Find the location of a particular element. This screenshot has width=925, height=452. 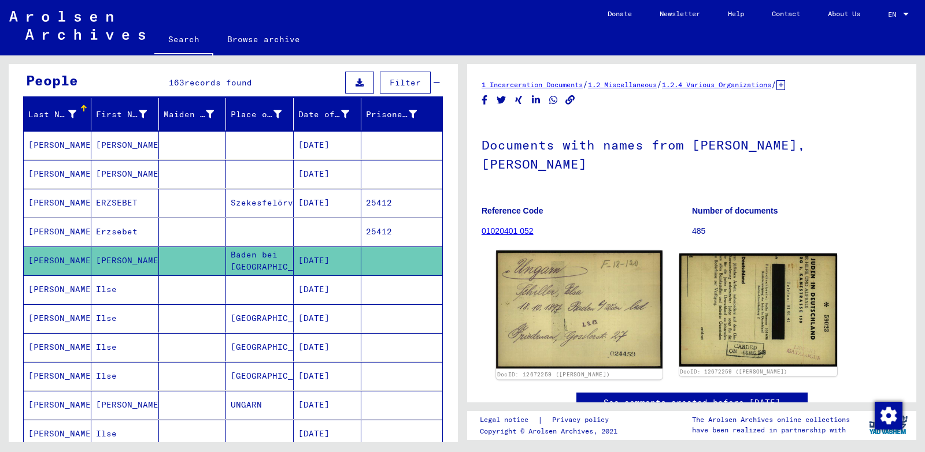

a: Search is located at coordinates (184, 40).